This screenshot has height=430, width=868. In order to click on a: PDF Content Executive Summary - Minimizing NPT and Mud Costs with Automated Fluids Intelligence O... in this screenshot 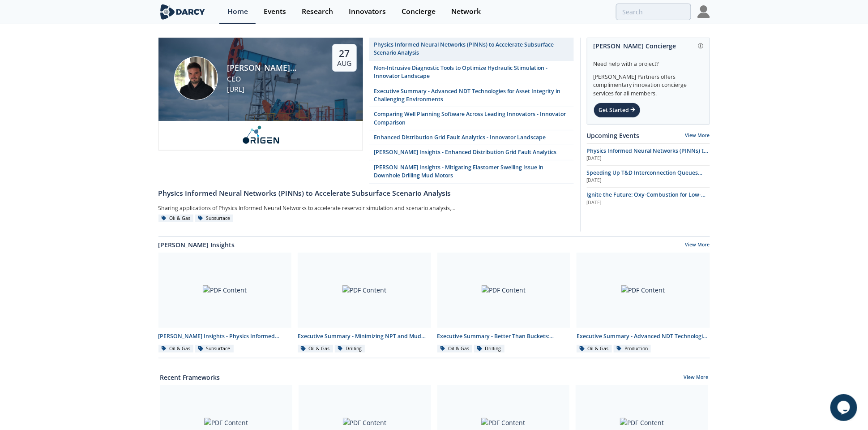, I will do `click(365, 303)`.